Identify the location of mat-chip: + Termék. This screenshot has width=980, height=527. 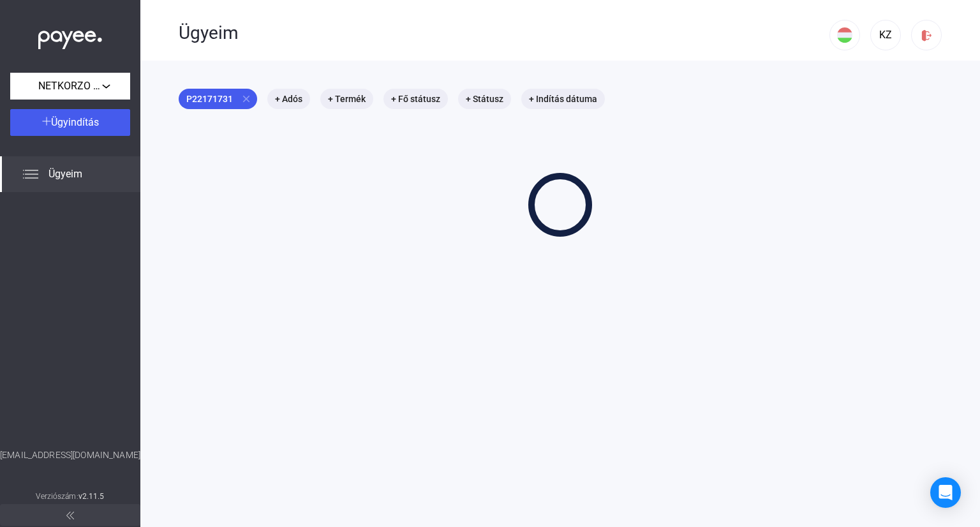
(346, 99).